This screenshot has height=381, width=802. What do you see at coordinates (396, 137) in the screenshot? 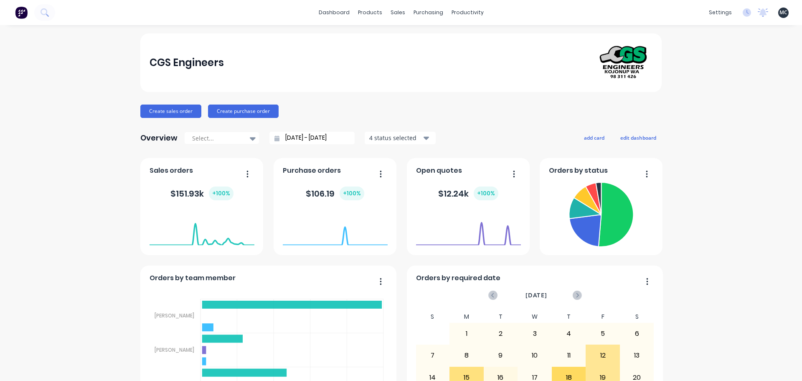
I see `div: 4 status selected` at bounding box center [396, 137].